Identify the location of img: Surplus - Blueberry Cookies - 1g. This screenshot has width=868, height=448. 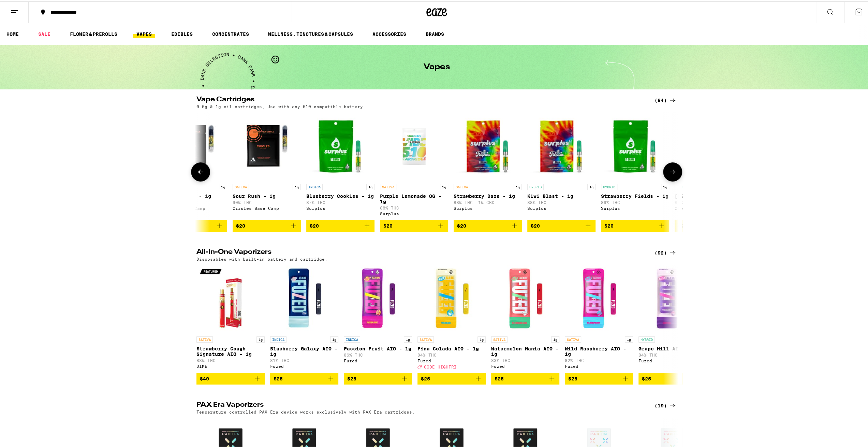
(340, 145).